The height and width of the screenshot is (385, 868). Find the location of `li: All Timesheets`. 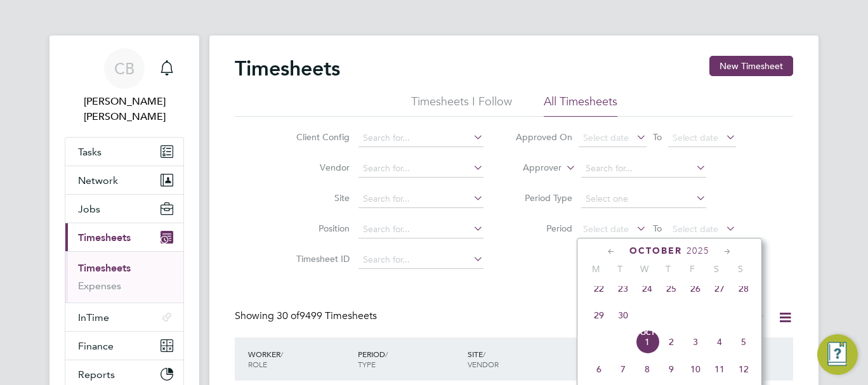

li: All Timesheets is located at coordinates (580, 105).